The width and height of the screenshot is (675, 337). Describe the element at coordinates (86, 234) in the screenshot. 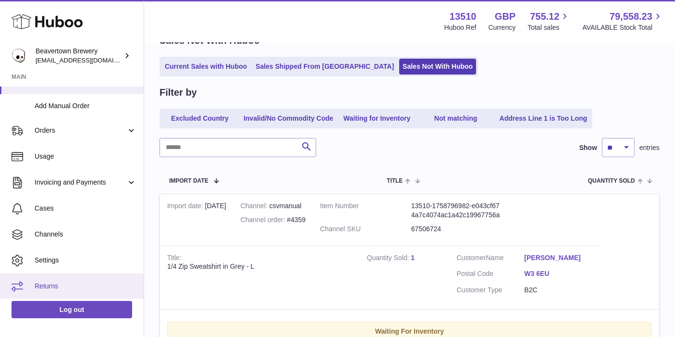

I see `span: Channels` at that location.